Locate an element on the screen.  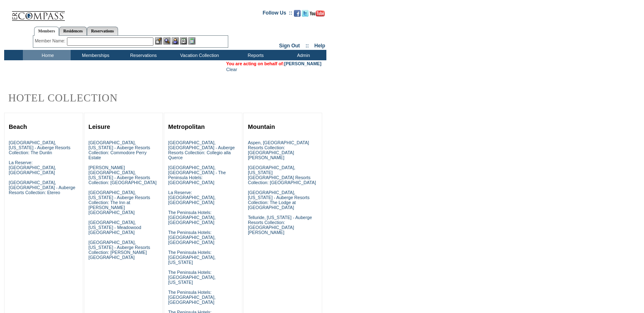
img: Become our fan on Facebook is located at coordinates (297, 13).